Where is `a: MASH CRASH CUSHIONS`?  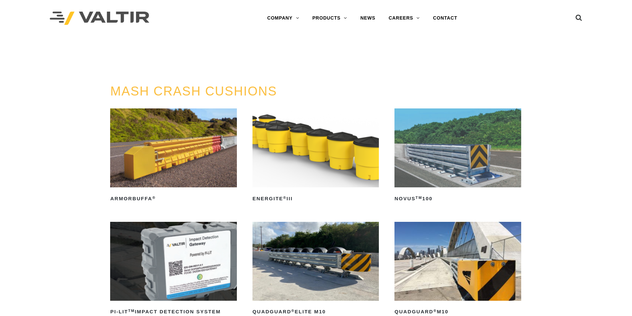 a: MASH CRASH CUSHIONS is located at coordinates (193, 91).